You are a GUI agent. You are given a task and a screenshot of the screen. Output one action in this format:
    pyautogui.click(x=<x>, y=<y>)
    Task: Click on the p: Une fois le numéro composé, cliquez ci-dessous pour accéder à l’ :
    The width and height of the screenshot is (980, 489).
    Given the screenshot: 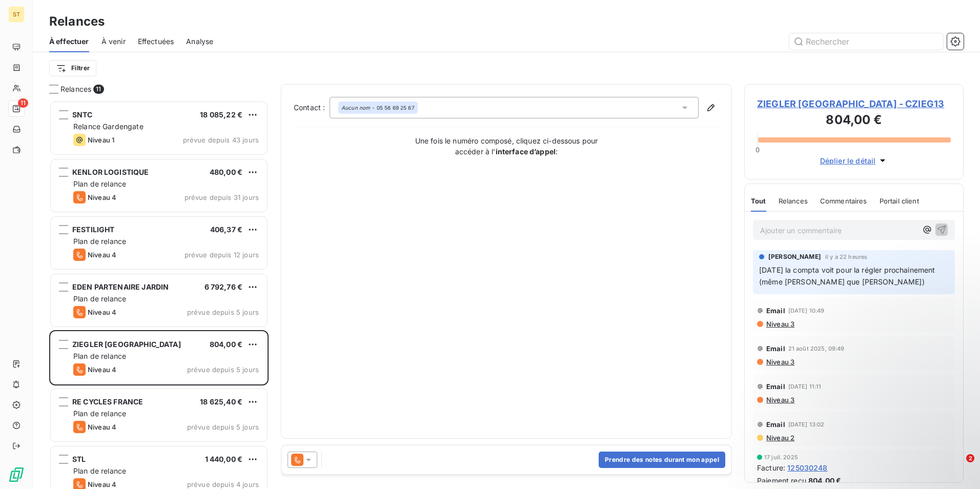 What is the action you would take?
    pyautogui.click(x=506, y=146)
    